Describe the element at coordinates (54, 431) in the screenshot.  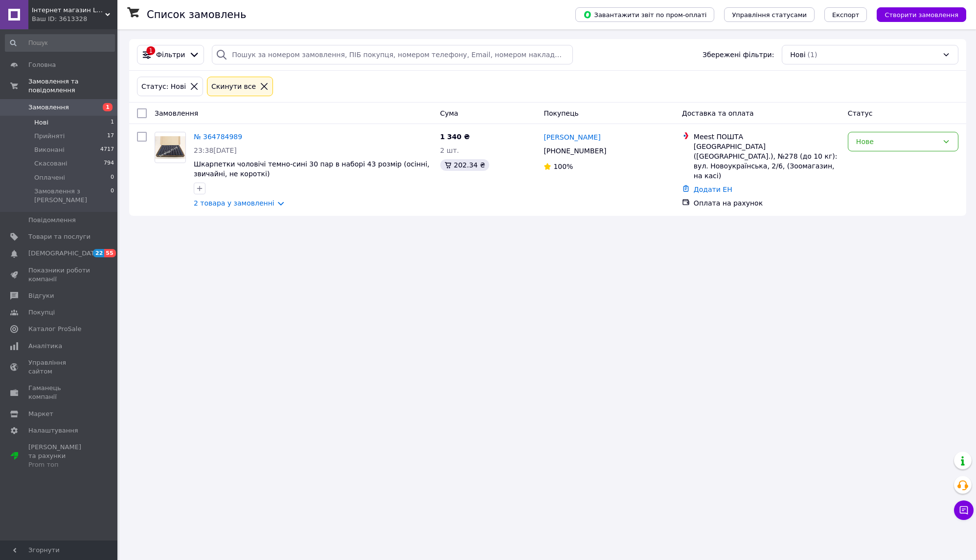
I see `span: Налаштування` at that location.